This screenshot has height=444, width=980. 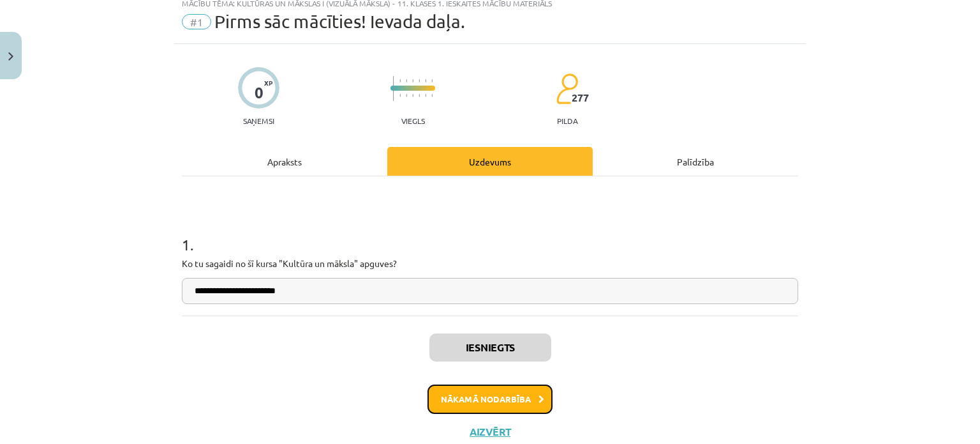 I want to click on button: Nākamā nodarbība, so click(x=490, y=399).